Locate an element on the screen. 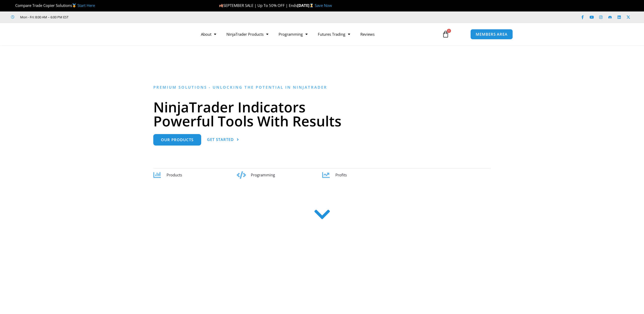 The width and height of the screenshot is (644, 314). span: Programming is located at coordinates (263, 175).